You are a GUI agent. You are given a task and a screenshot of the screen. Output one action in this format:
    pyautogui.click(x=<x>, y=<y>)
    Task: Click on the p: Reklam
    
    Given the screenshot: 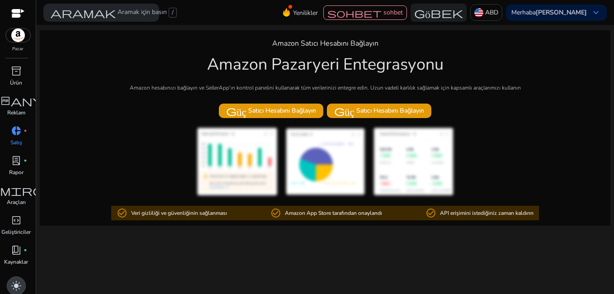 What is the action you would take?
    pyautogui.click(x=16, y=113)
    